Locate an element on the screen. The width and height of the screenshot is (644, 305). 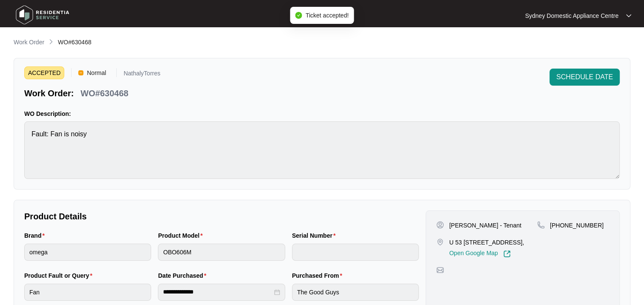
span: Normal is located at coordinates (96, 73).